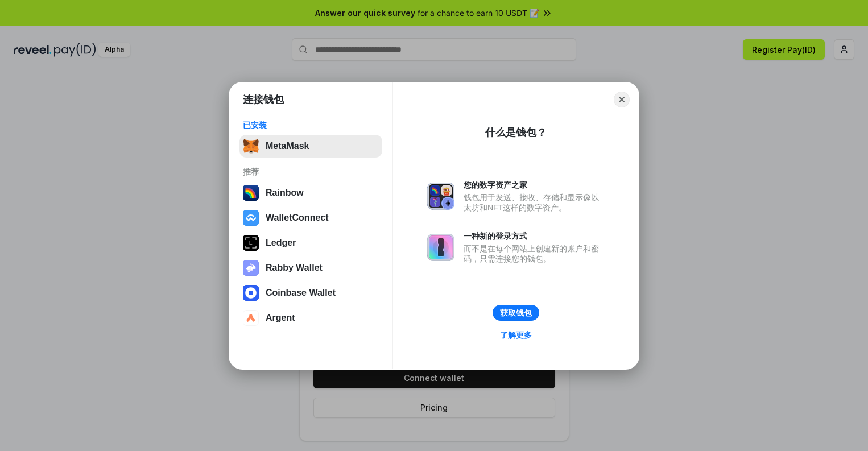  What do you see at coordinates (297, 218) in the screenshot?
I see `div: WalletConnect` at bounding box center [297, 218].